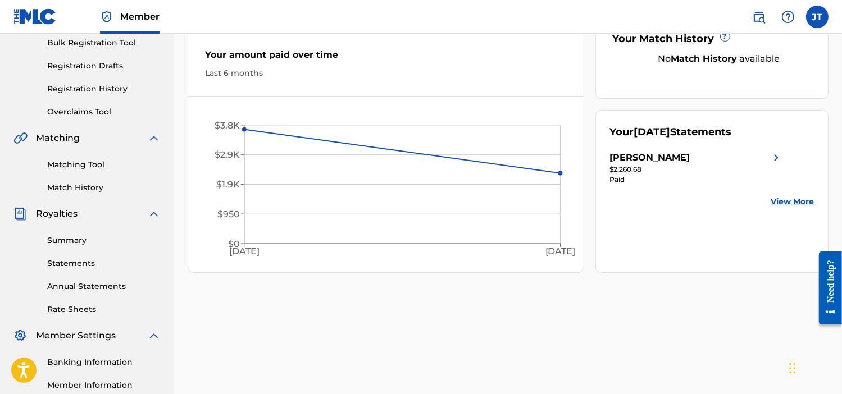 The height and width of the screenshot is (394, 842). Describe the element at coordinates (20, 38) in the screenshot. I see `div: Need help?` at that location.